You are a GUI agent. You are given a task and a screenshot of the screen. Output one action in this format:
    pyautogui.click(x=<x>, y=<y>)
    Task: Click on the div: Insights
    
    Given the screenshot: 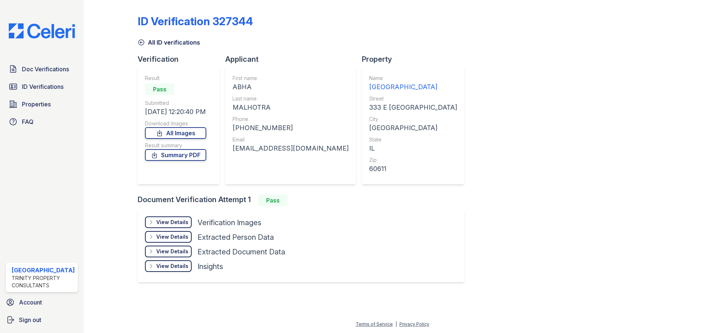 What is the action you would take?
    pyautogui.click(x=210, y=266)
    